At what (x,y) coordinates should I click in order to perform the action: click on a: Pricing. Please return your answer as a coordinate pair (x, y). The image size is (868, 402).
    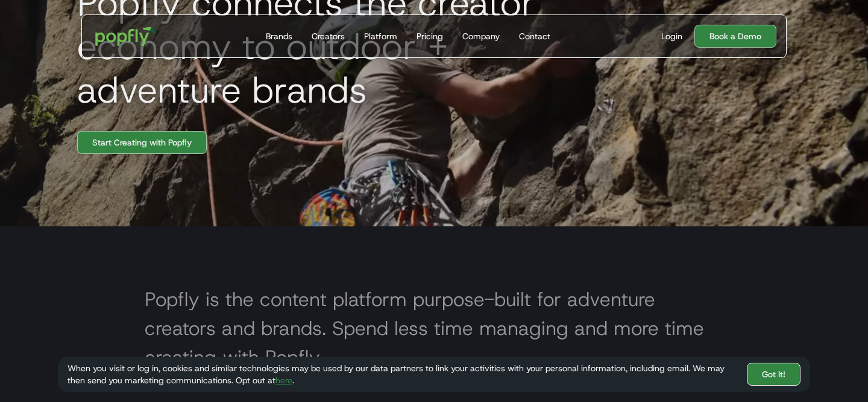
    Looking at the image, I should click on (430, 36).